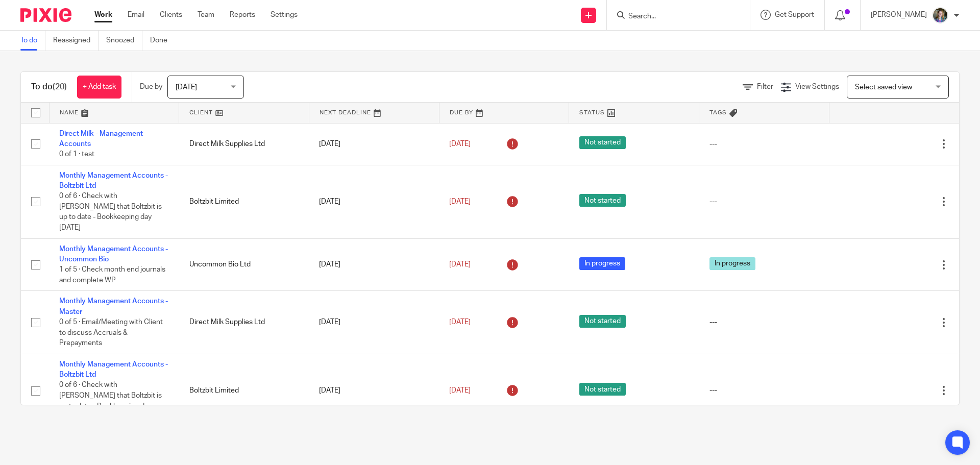 This screenshot has width=980, height=465. I want to click on a: + Add task, so click(99, 87).